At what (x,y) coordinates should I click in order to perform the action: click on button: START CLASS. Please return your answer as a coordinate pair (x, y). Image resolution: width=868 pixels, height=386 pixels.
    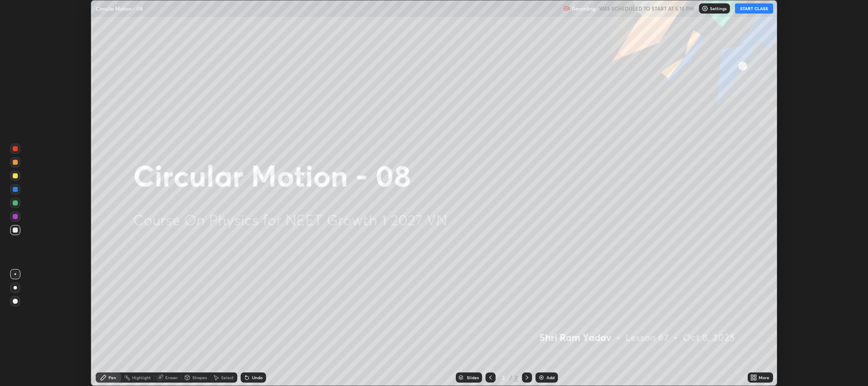
    Looking at the image, I should click on (754, 8).